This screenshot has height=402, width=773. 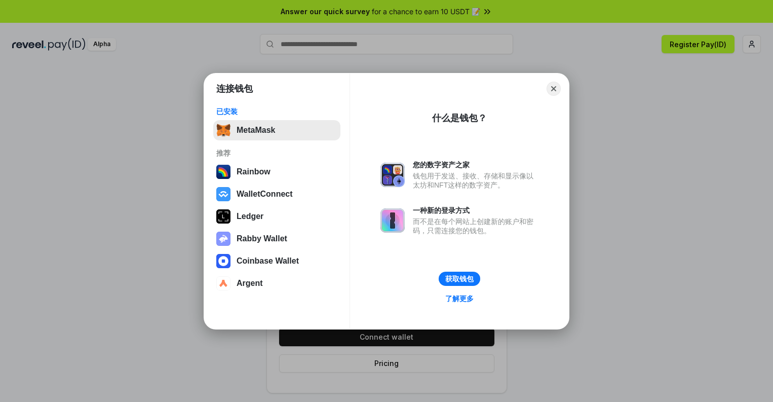 What do you see at coordinates (250, 283) in the screenshot?
I see `div: Argent` at bounding box center [250, 283].